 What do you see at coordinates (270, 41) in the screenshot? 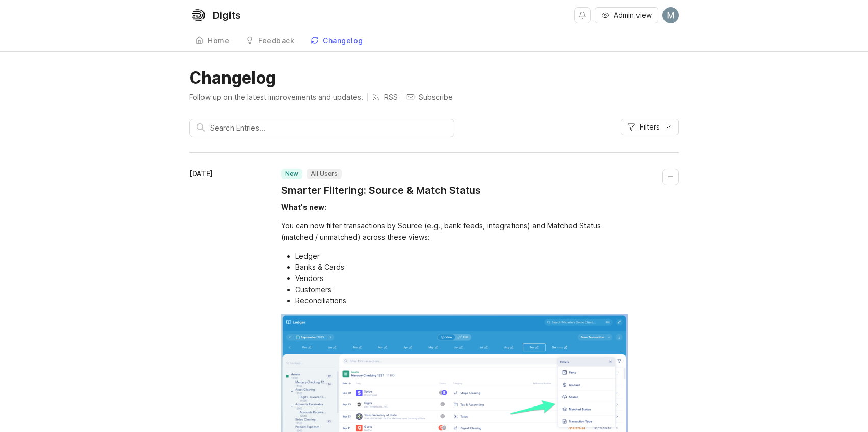
I see `a: Feedback` at bounding box center [270, 41].